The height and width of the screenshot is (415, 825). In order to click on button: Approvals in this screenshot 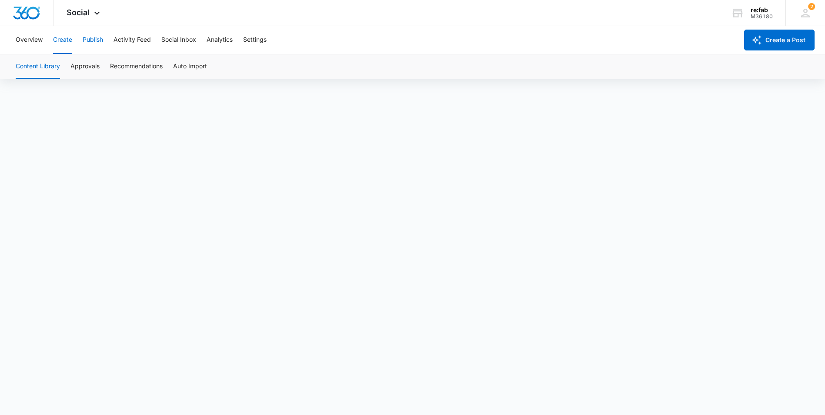, I will do `click(85, 67)`.